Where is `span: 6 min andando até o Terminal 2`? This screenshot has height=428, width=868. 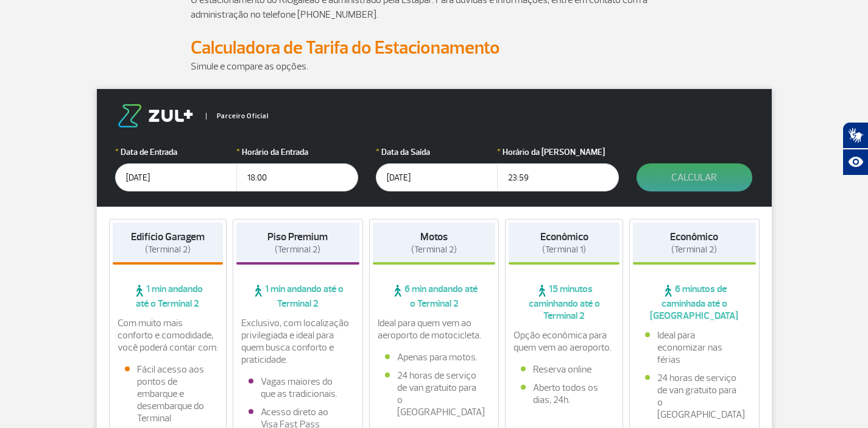
span: 6 min andando até o Terminal 2 is located at coordinates (435, 296).